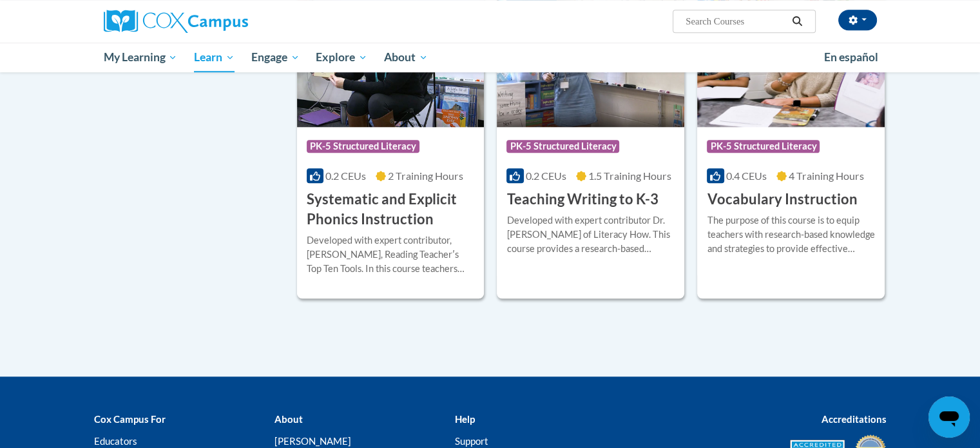  I want to click on button: Search, so click(797, 21).